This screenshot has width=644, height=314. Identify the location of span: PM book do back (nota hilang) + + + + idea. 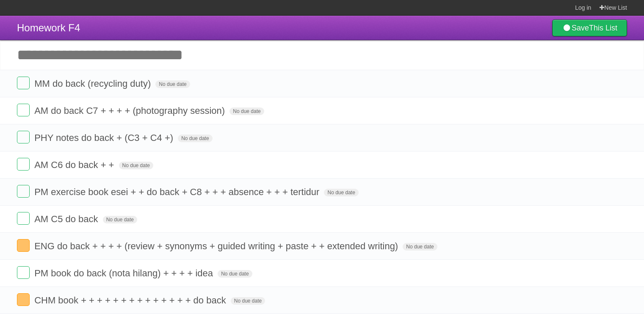
(125, 273).